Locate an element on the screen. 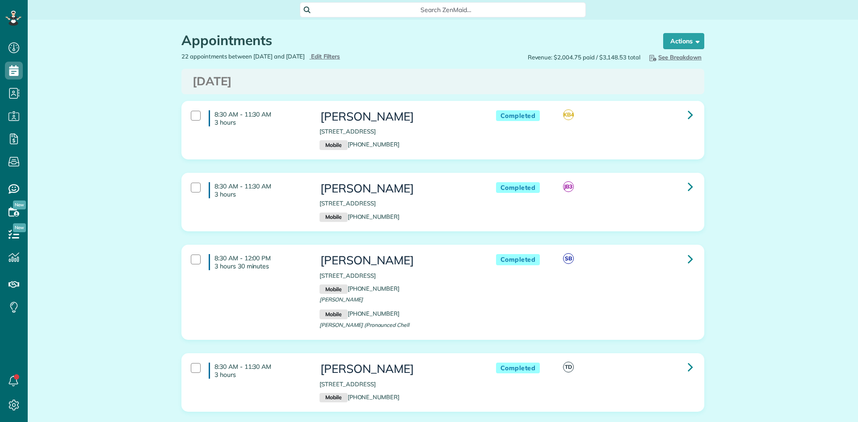 The width and height of the screenshot is (858, 422). button: See Breakdown is located at coordinates (674, 57).